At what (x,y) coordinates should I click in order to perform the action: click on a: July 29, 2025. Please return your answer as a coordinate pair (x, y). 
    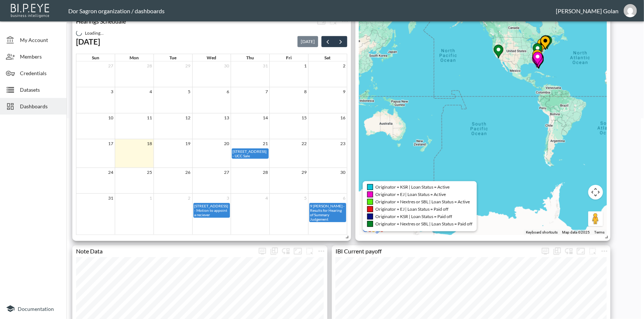
    Looking at the image, I should click on (188, 66).